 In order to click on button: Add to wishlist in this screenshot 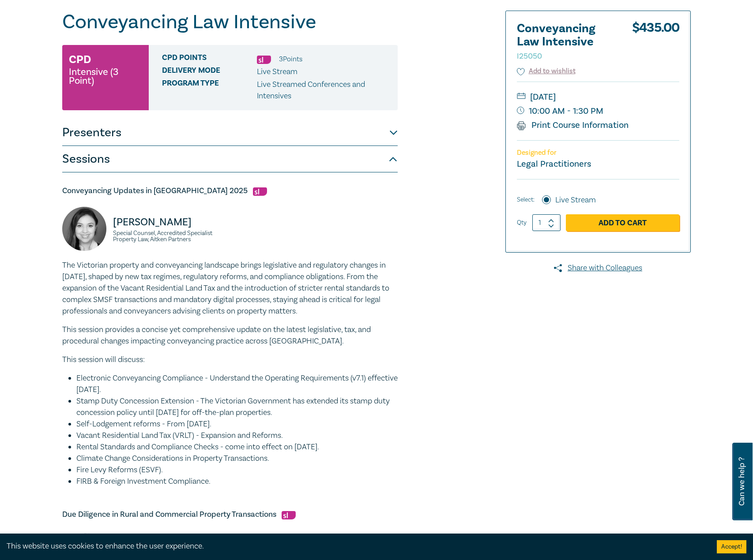, I will do `click(546, 71)`.